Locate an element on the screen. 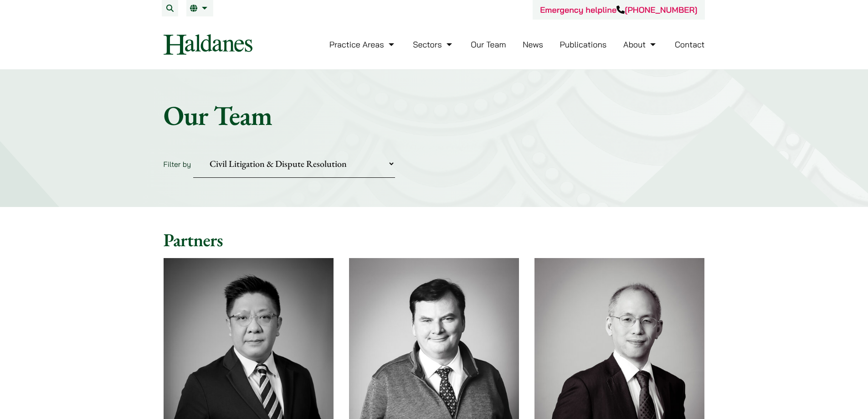 This screenshot has height=419, width=868. label: Filter by is located at coordinates (177, 164).